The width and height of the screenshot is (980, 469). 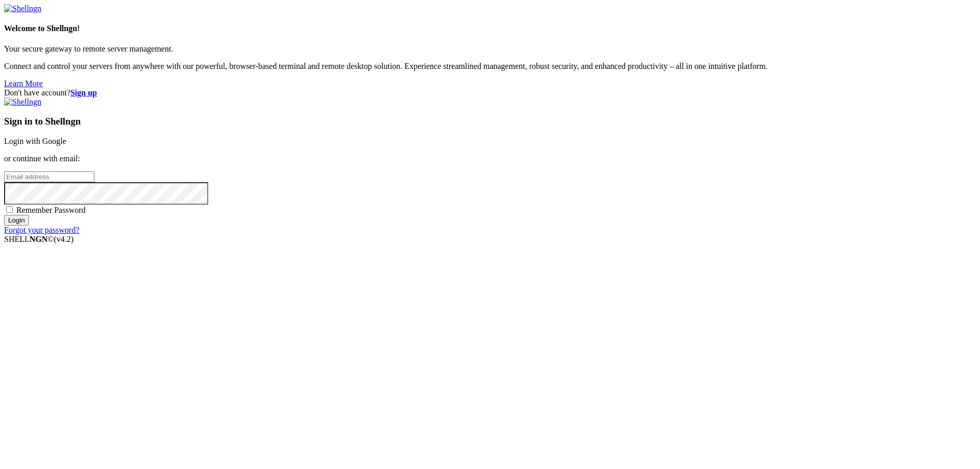 What do you see at coordinates (490, 67) in the screenshot?
I see `p: Connect and control your servers from anywhere with our powerful, browser-based terminal and remo...` at bounding box center [490, 67].